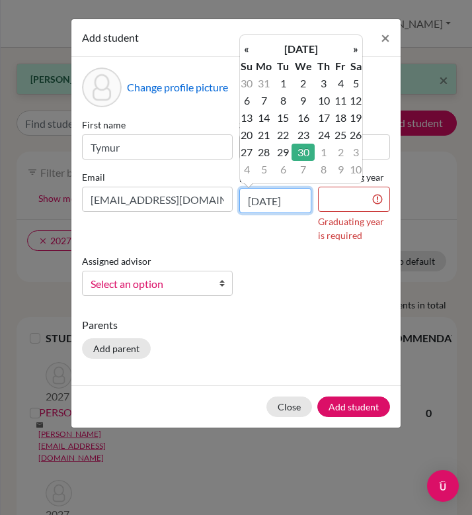 Image resolution: width=472 pixels, height=515 pixels. What do you see at coordinates (102, 87) in the screenshot?
I see `div: Profile picture` at bounding box center [102, 87].